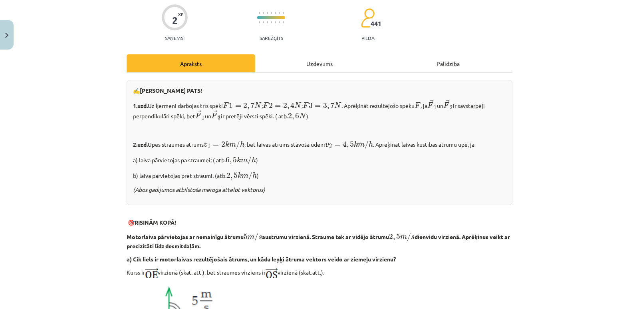 This screenshot has width=639, height=309. What do you see at coordinates (175, 38) in the screenshot?
I see `p: Saņemsi` at bounding box center [175, 38].